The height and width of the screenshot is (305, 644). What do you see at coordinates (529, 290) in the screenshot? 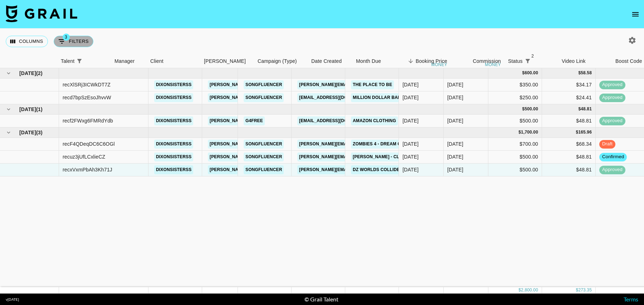
I see `div: 2,800.00` at bounding box center [529, 290].